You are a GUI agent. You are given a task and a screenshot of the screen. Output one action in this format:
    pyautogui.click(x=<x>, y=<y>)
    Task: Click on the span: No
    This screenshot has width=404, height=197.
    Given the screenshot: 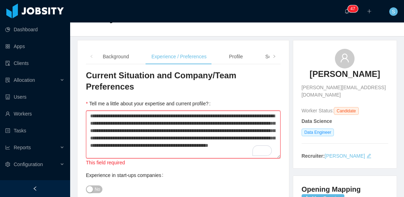 What is the action you would take?
    pyautogui.click(x=97, y=189)
    